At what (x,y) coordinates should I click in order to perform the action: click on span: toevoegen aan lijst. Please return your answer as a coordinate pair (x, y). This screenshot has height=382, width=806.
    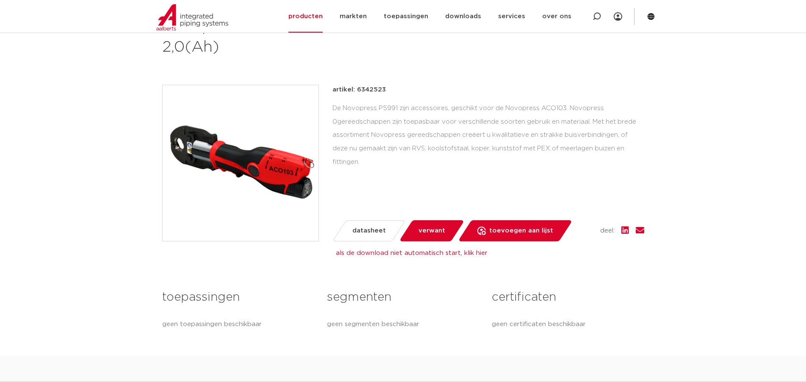
    Looking at the image, I should click on (521, 231).